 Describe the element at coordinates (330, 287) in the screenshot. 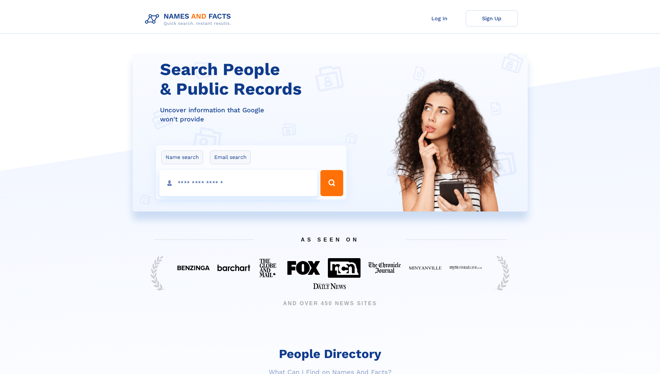

I see `img: Featured on Starkville Daily News` at that location.